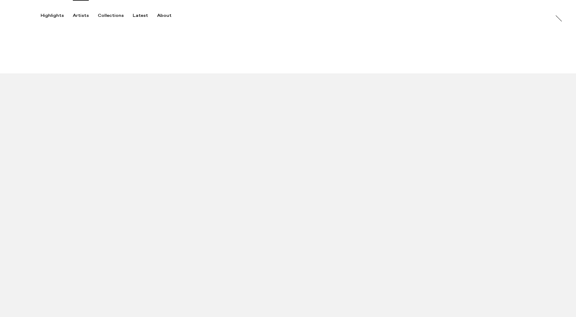 The height and width of the screenshot is (317, 576). Describe the element at coordinates (52, 16) in the screenshot. I see `div: Highlights` at that location.